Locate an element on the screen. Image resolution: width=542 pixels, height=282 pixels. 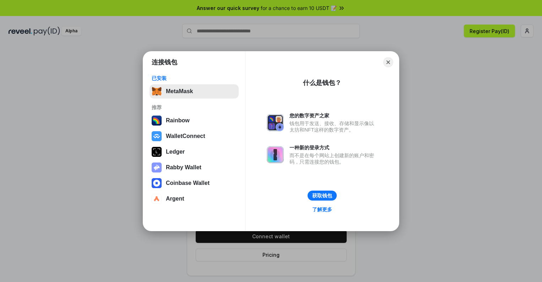
div: WalletConnect is located at coordinates (185, 136).